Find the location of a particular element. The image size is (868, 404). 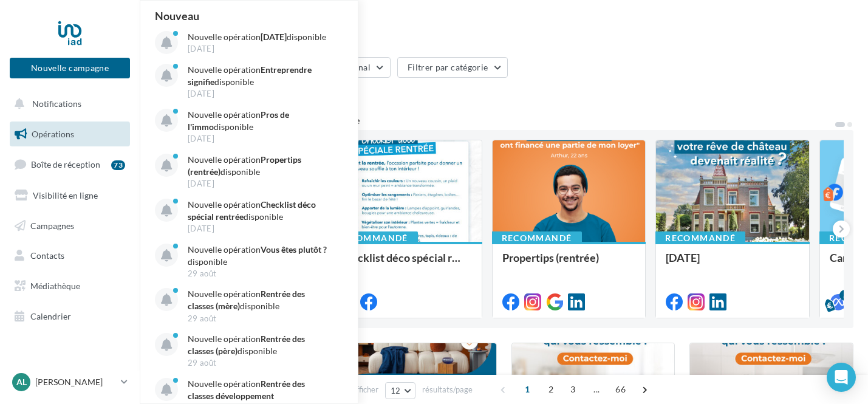

span: 1 is located at coordinates (527, 390).